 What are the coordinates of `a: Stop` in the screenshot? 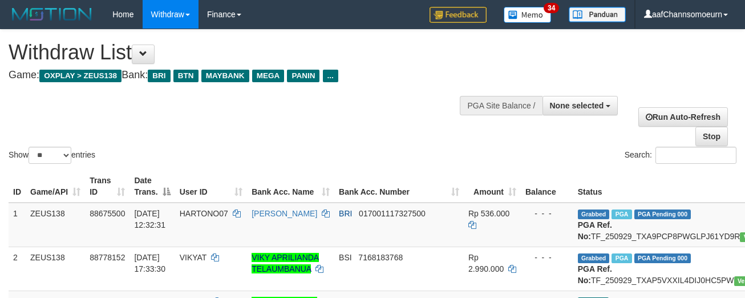 It's located at (712, 136).